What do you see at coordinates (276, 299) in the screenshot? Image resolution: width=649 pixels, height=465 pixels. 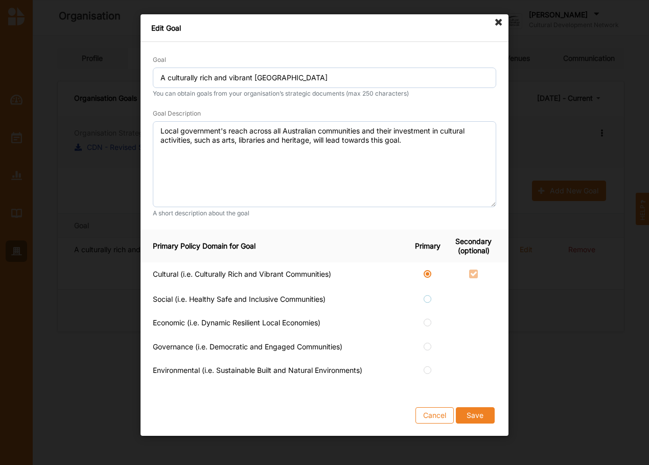 I see `td: Social (i.e. Healthy Safe and Inclusive Communities)` at bounding box center [276, 299].